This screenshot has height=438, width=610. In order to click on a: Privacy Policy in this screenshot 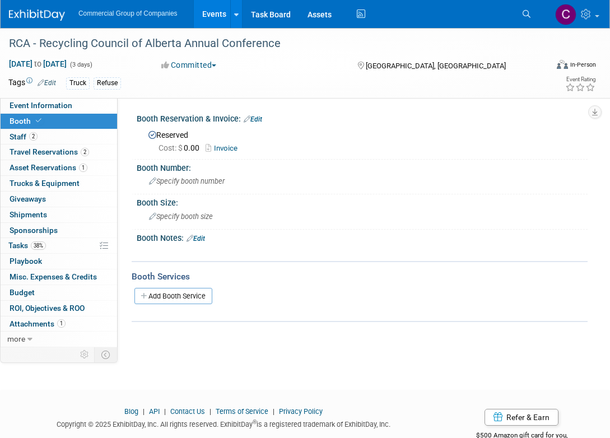, I will do `click(301, 411)`.